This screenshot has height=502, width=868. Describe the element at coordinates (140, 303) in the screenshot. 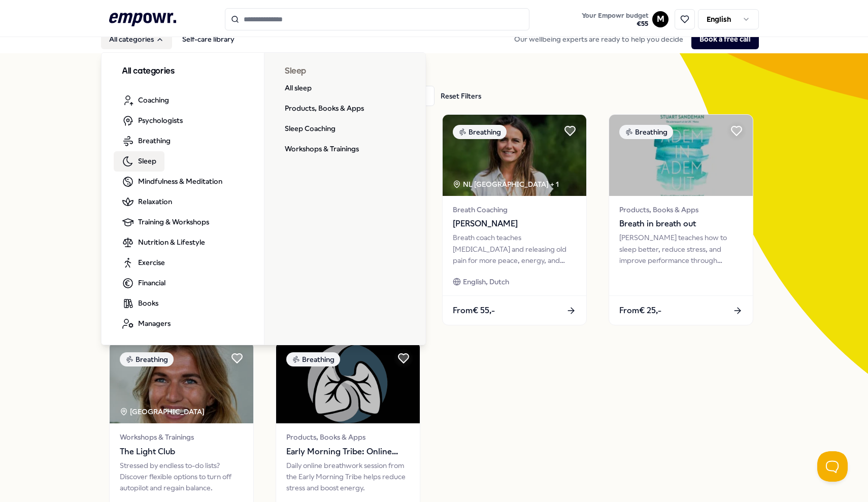

I see `a: Books` at that location.